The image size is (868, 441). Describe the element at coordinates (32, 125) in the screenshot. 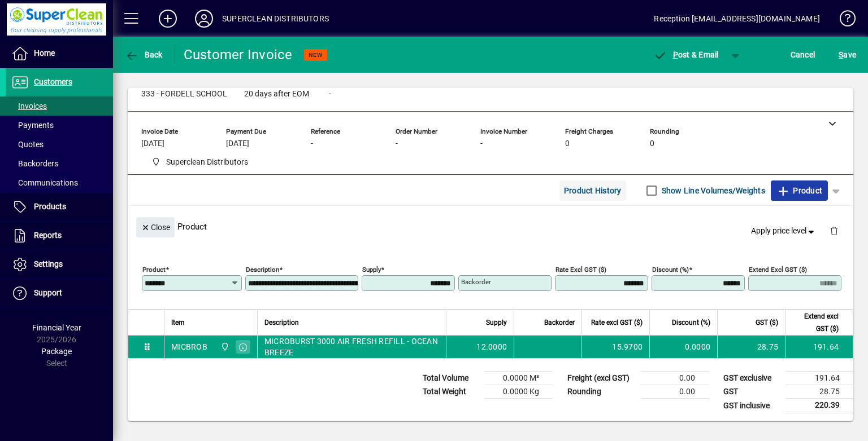

I see `span: Payments` at that location.